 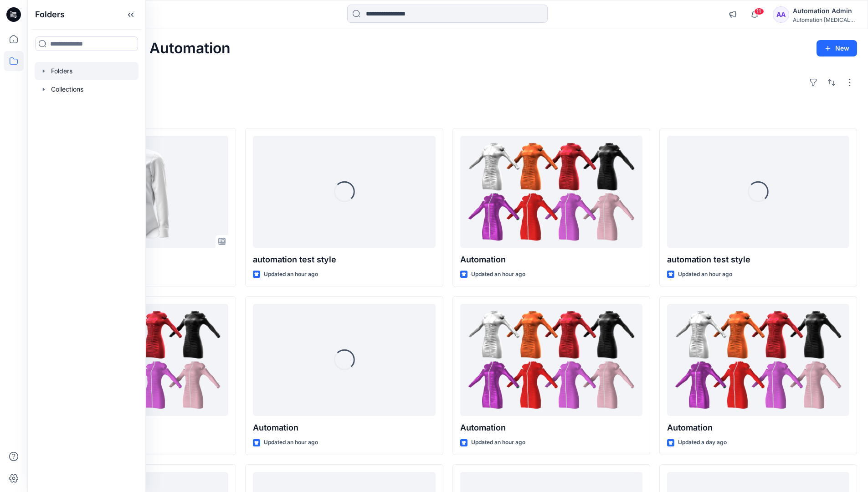 What do you see at coordinates (702, 442) in the screenshot?
I see `p: Updated a day ago` at bounding box center [702, 442].